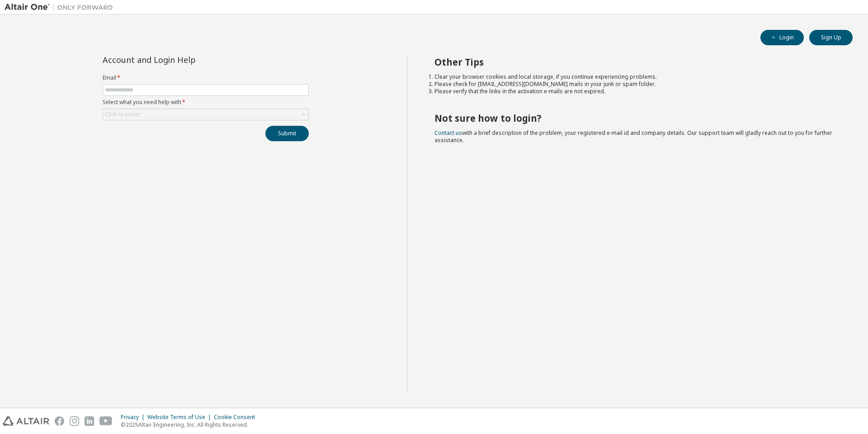 The width and height of the screenshot is (868, 434). I want to click on img: linkedin.svg, so click(89, 420).